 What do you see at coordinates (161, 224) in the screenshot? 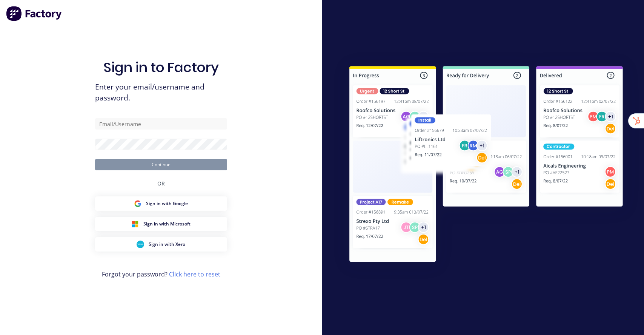
I see `button: Microsoft Sign inSign in with Microsoft` at bounding box center [161, 224].